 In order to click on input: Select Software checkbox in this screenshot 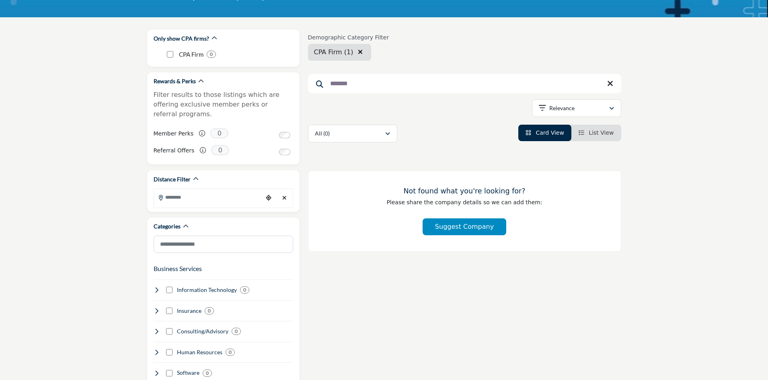, I will do `click(169, 373)`.